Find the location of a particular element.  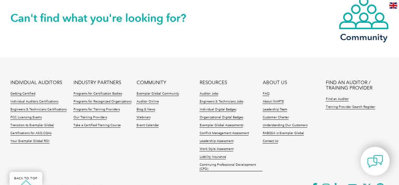

a: ABOUT US is located at coordinates (275, 82).